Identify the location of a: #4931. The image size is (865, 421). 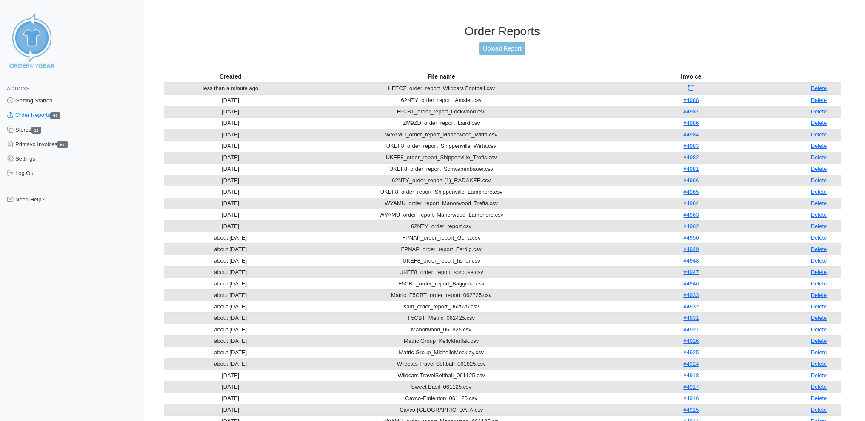
(691, 318).